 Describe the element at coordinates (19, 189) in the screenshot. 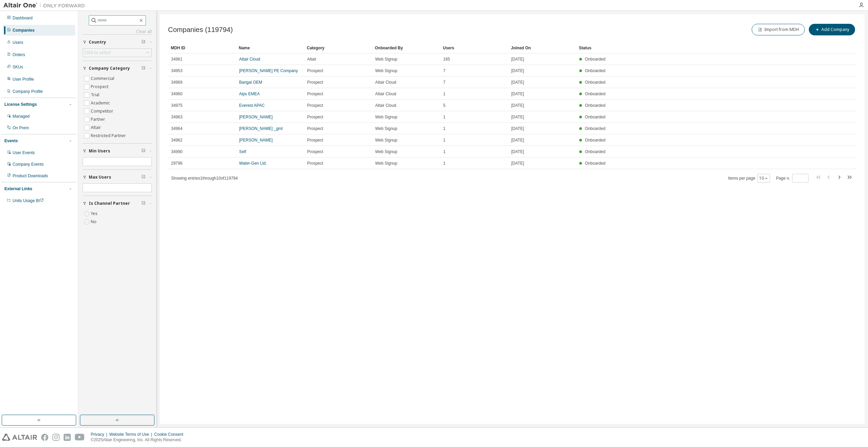

I see `div: External Links` at that location.